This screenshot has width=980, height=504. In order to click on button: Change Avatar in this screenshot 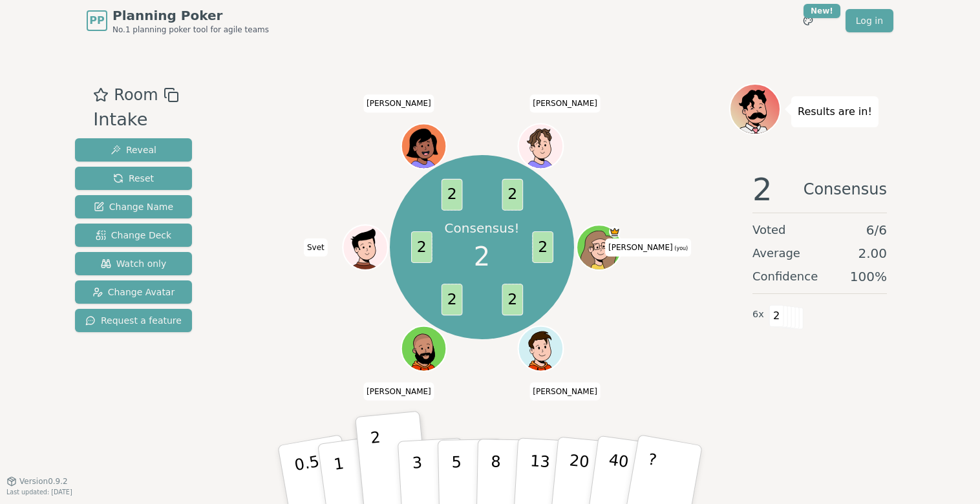, I will do `click(133, 292)`.